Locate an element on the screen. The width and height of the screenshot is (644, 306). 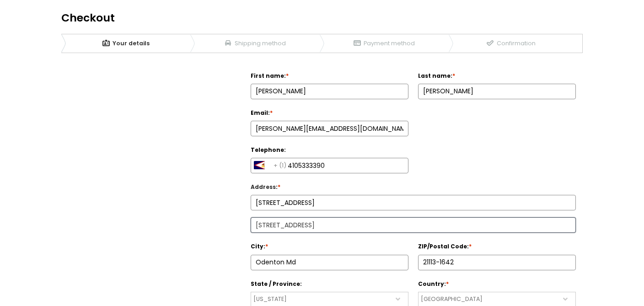
span: 1 is located at coordinates (106, 44).